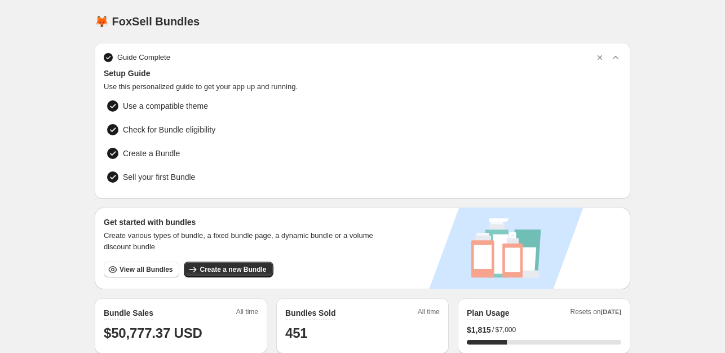  I want to click on h1: 🦊 FoxSell Bundles, so click(147, 21).